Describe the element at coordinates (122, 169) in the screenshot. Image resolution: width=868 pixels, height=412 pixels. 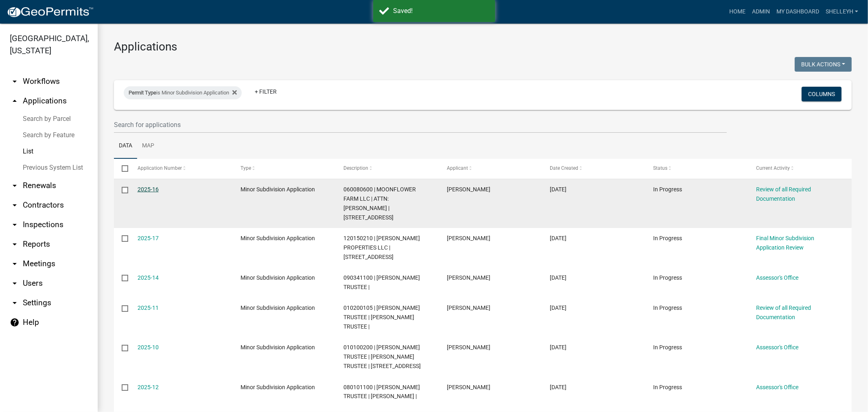
I see `datatable-header-cell: Select` at that location.